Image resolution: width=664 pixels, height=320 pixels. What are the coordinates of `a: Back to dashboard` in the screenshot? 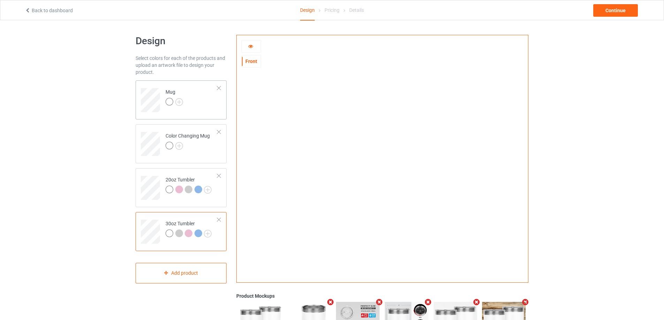 It's located at (49, 10).